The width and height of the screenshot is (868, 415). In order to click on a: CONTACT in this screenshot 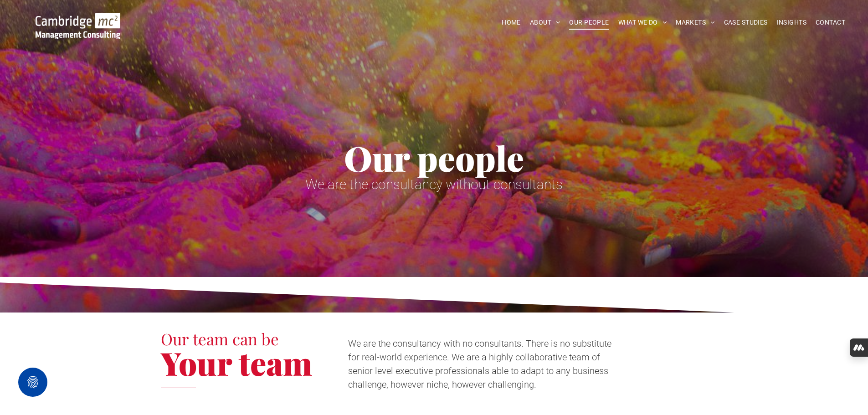, I will do `click(830, 23)`.